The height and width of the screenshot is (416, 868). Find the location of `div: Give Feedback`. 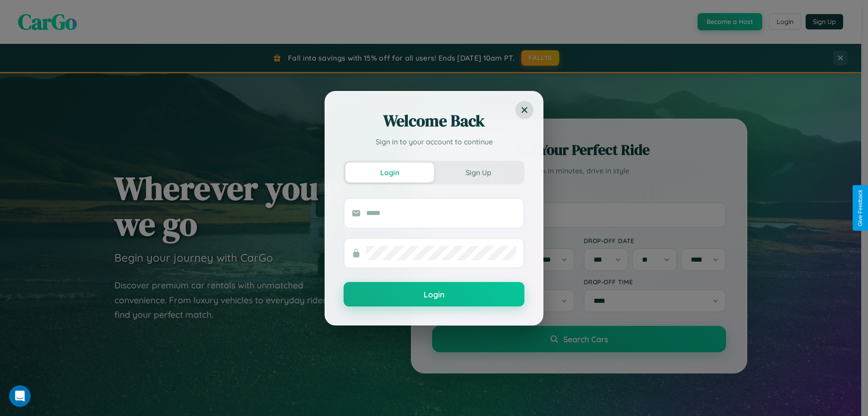

div: Give Feedback is located at coordinates (861, 208).